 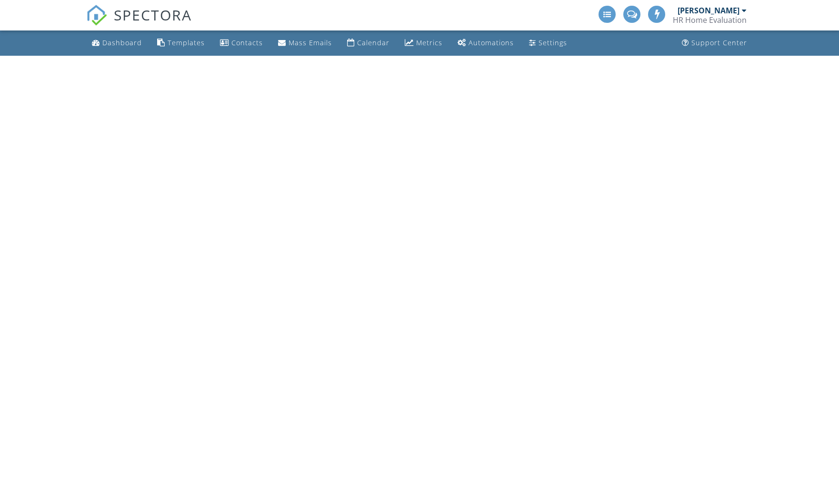 I want to click on a: Dashboard, so click(x=117, y=43).